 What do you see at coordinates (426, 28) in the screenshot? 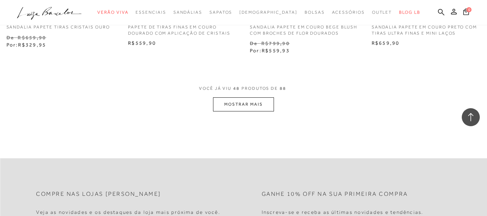
I see `a: SANDÁLIA PAPETE EM COURO PRETO COM TIRAS ULTRA FINAS E MINI LAÇOS` at bounding box center [426, 28].